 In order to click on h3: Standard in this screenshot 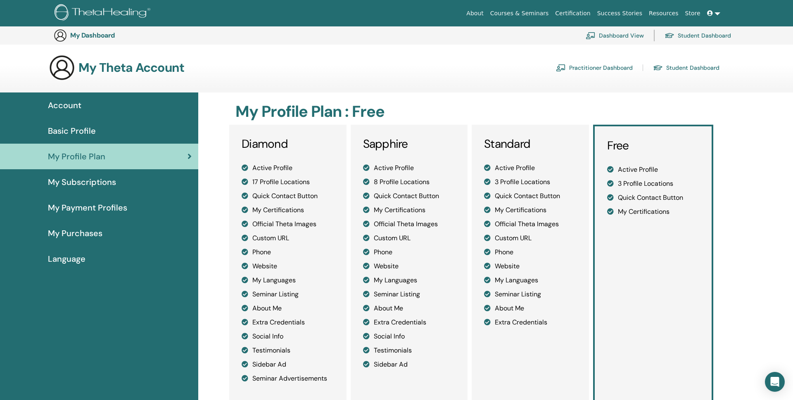, I will do `click(531, 144)`.